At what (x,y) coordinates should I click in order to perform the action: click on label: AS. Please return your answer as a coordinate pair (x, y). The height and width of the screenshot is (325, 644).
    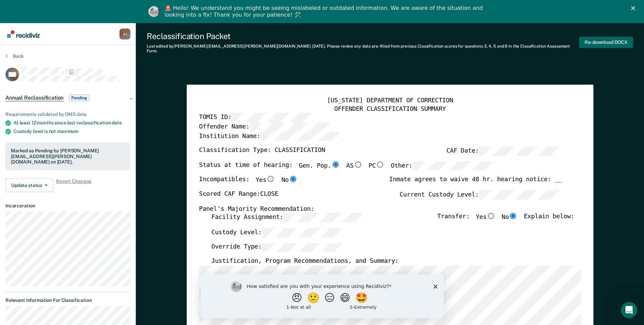
    Looking at the image, I should click on (354, 165).